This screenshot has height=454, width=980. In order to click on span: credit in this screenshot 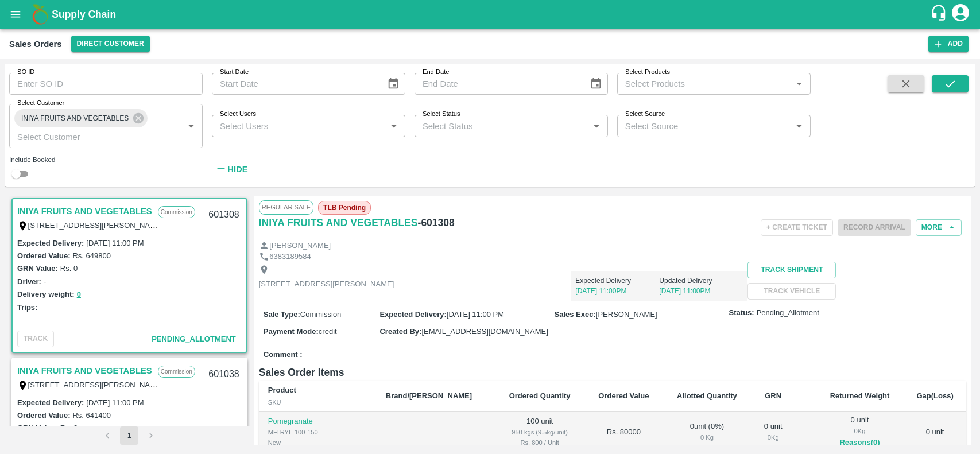, I will do `click(328, 331)`.